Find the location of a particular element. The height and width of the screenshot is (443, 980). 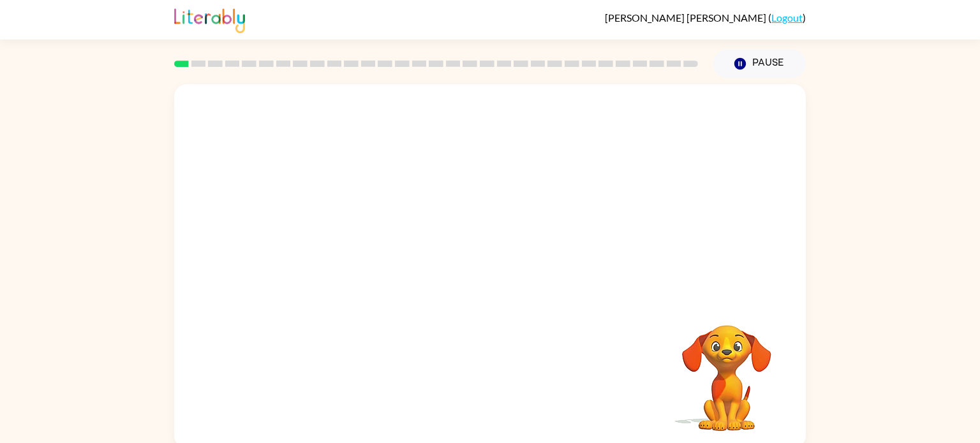

img: Literably is located at coordinates (209, 19).